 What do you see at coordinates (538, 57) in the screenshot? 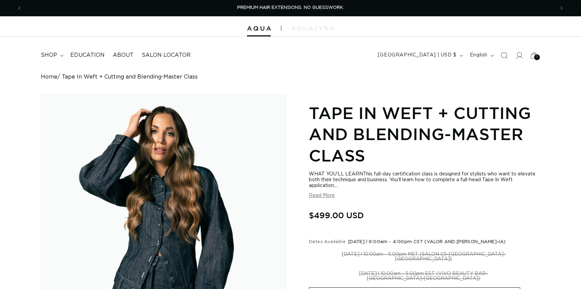
I see `span: 1` at bounding box center [538, 57].